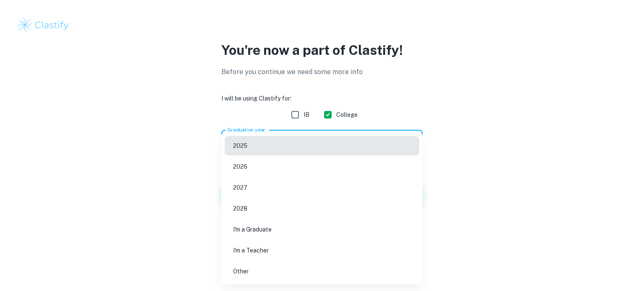 This screenshot has width=644, height=291. I want to click on li: 2026, so click(322, 167).